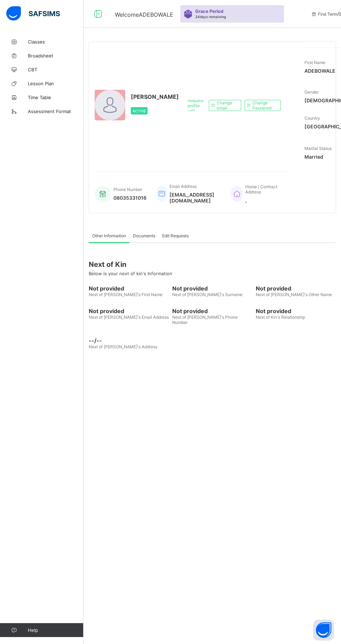  I want to click on span: Below is your next of kin's Information, so click(131, 273).